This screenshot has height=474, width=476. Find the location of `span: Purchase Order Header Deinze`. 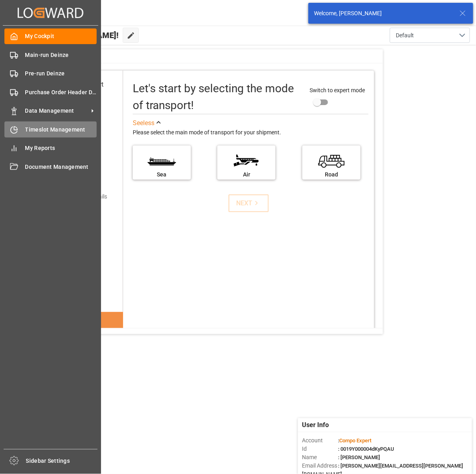

span: Purchase Order Header Deinze is located at coordinates (61, 92).